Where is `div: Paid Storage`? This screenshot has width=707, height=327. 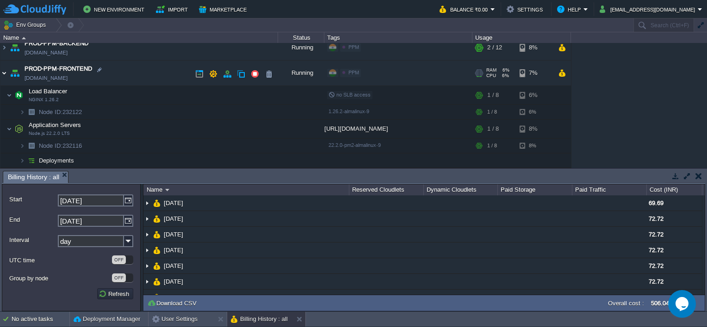 div: Paid Storage is located at coordinates (535, 190).